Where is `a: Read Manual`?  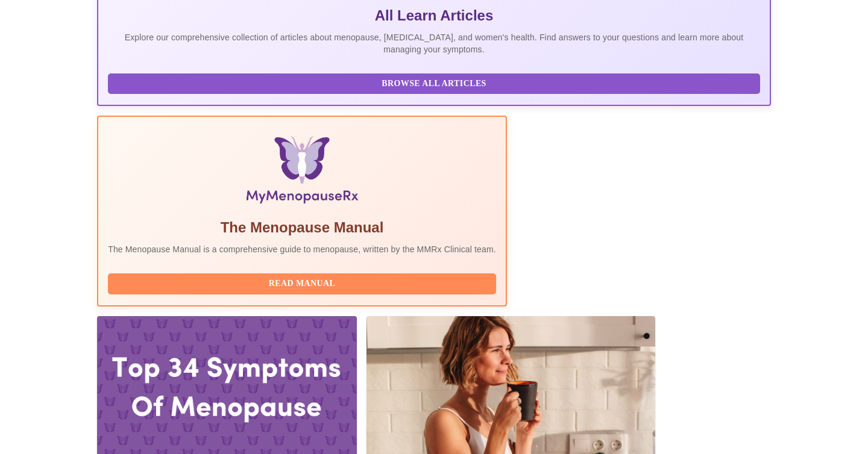
a: Read Manual is located at coordinates (303, 282).